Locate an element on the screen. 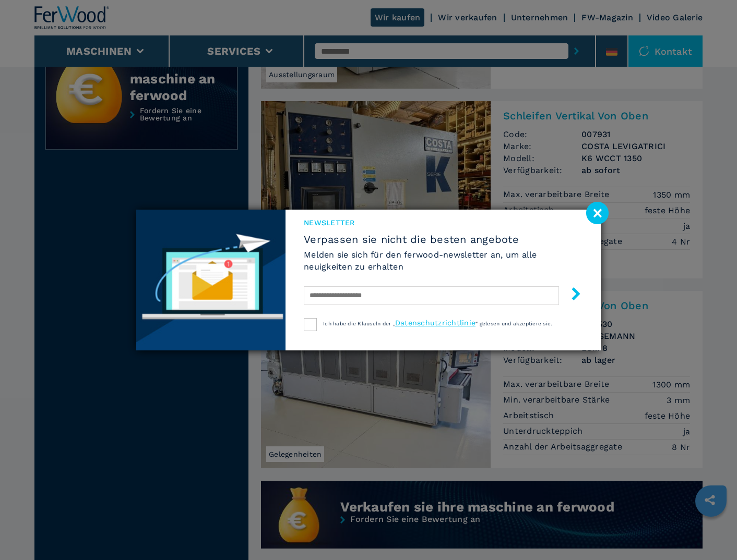 The width and height of the screenshot is (737, 560). span: Datenschutzrichtlinie is located at coordinates (435, 323).